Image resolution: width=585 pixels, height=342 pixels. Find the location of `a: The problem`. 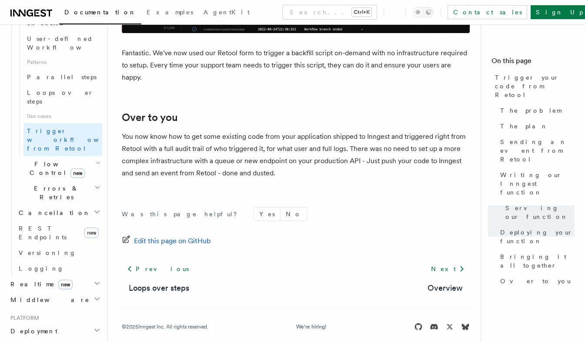

a: The problem is located at coordinates (535, 110).